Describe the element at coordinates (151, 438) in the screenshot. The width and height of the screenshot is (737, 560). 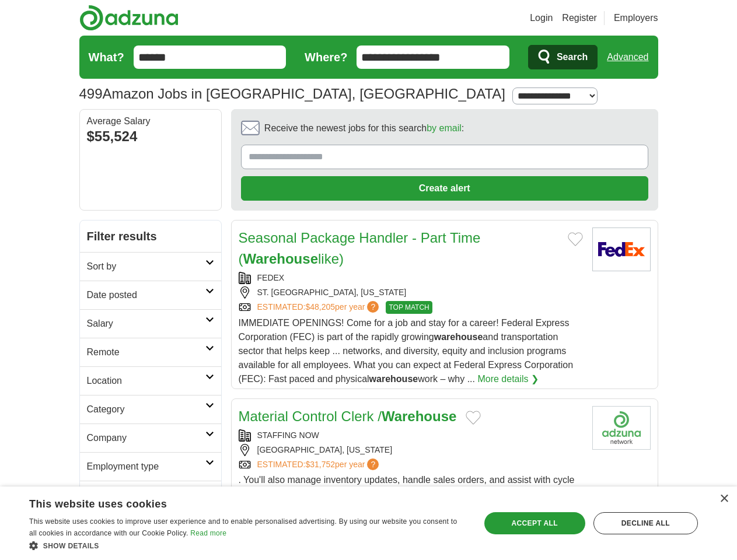
I see `a: Company` at that location.